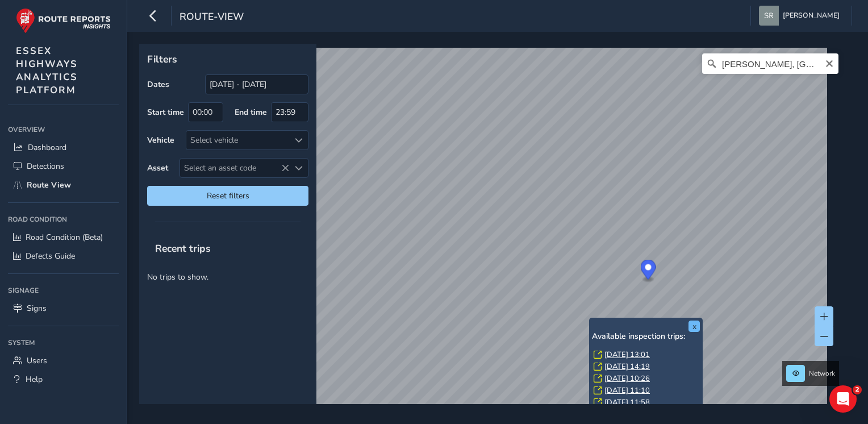 The height and width of the screenshot is (424, 868). What do you see at coordinates (251, 112) in the screenshot?
I see `label: End time` at bounding box center [251, 112].